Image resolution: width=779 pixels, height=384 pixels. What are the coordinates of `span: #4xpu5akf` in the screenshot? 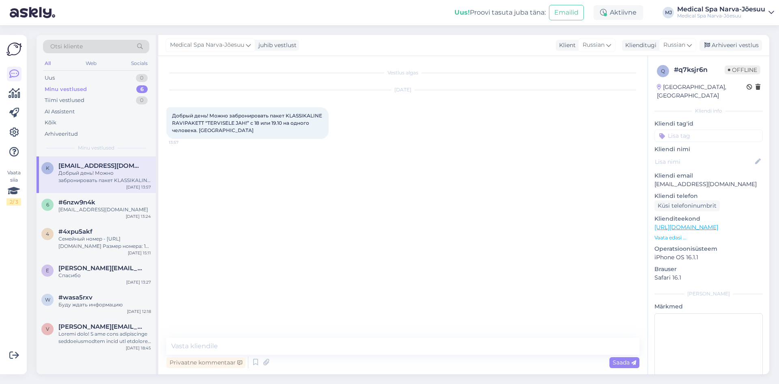 It's located at (76, 231).